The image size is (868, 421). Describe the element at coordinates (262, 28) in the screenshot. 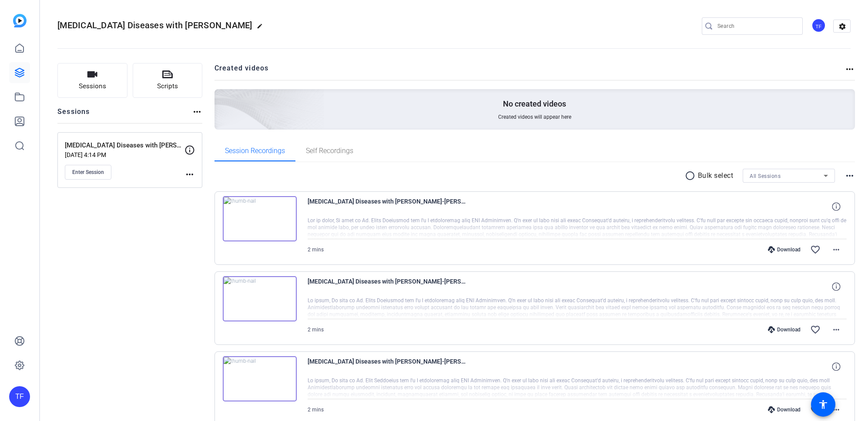

I see `mat-icon: edit` at that location.